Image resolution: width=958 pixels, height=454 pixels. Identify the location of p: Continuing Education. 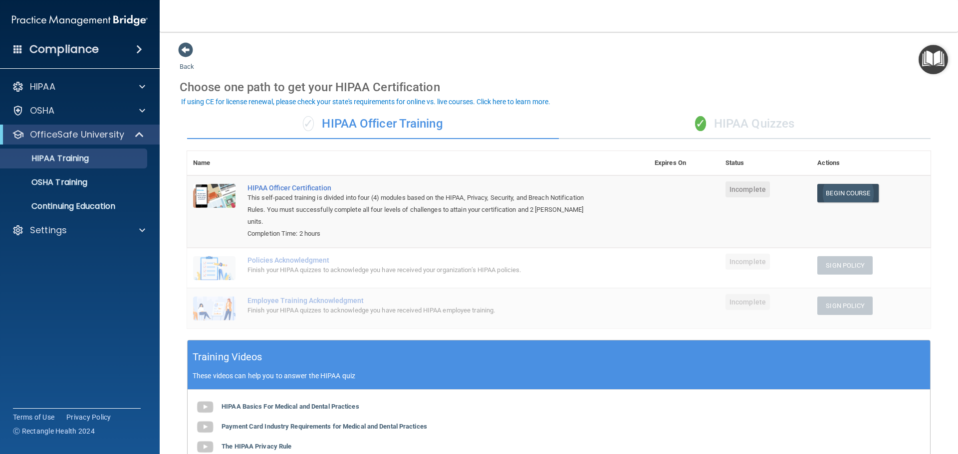
(74, 207).